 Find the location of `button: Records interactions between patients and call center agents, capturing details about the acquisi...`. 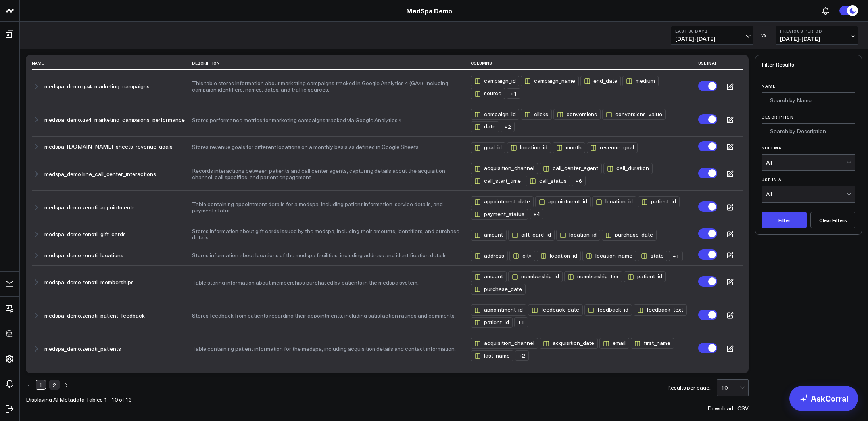

button: Records interactions between patients and call center agents, capturing details about the acquisi... is located at coordinates (328, 174).